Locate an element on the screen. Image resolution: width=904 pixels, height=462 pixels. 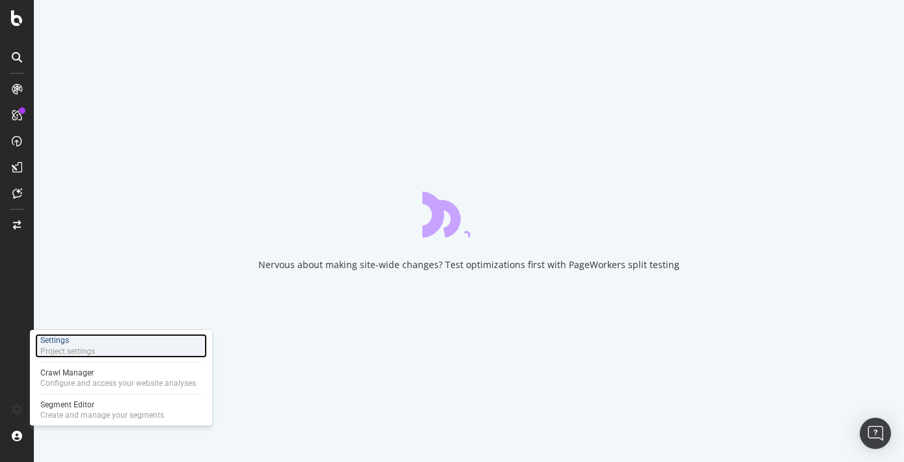
div: Configure and access your website analyses is located at coordinates (118, 383).